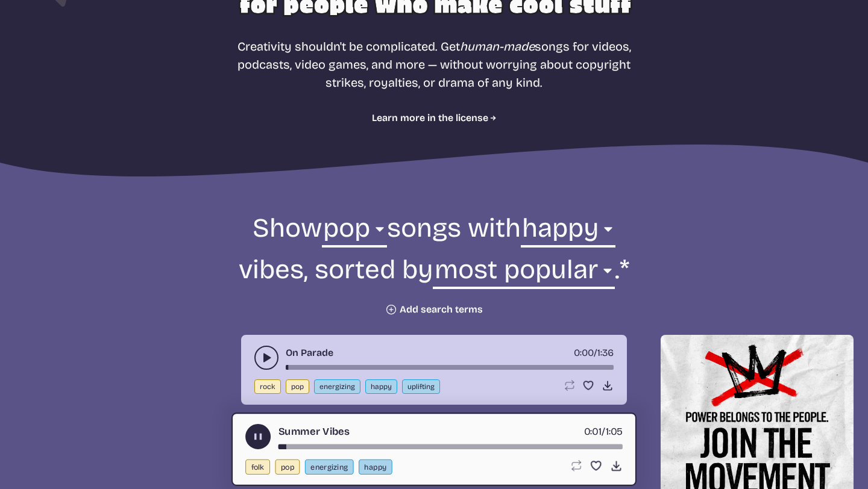 This screenshot has width=868, height=489. Describe the element at coordinates (523, 273) in the screenshot. I see `select: sorting` at that location.